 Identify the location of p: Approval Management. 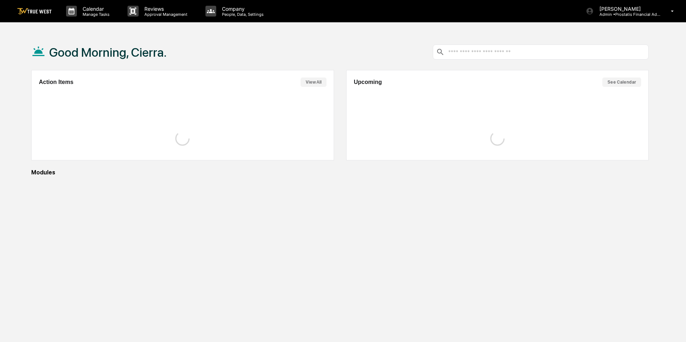
(165, 14).